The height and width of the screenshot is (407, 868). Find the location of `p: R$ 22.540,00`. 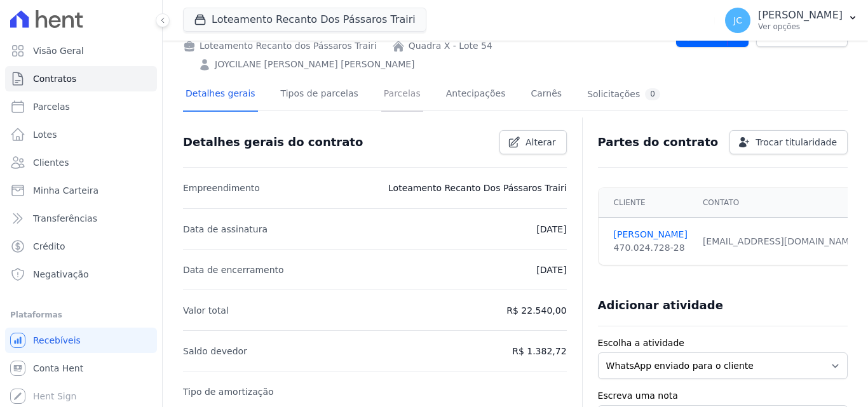

p: R$ 22.540,00 is located at coordinates (536, 310).